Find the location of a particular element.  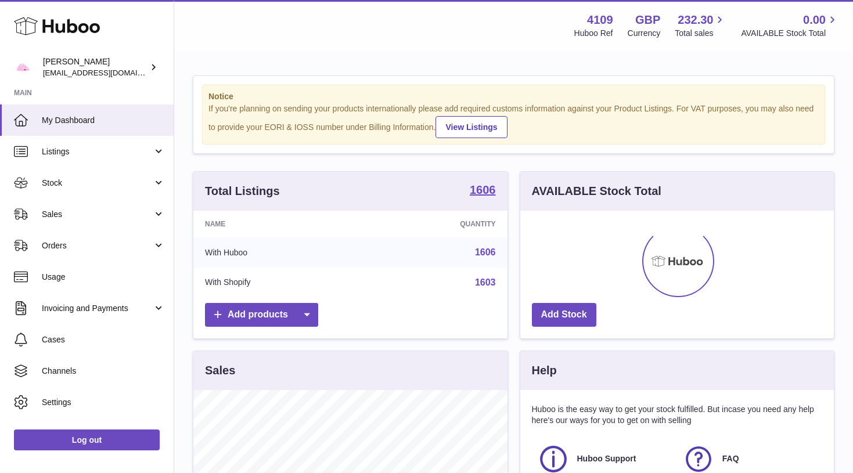

a: Add Stock is located at coordinates (564, 315).